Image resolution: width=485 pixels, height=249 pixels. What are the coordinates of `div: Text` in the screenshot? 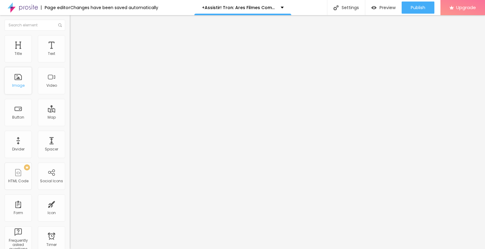 It's located at (52, 54).